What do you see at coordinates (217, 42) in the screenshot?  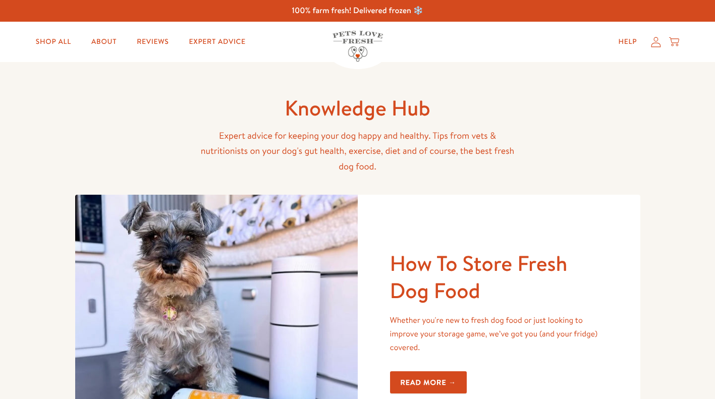 I see `a: Expert Advice` at bounding box center [217, 42].